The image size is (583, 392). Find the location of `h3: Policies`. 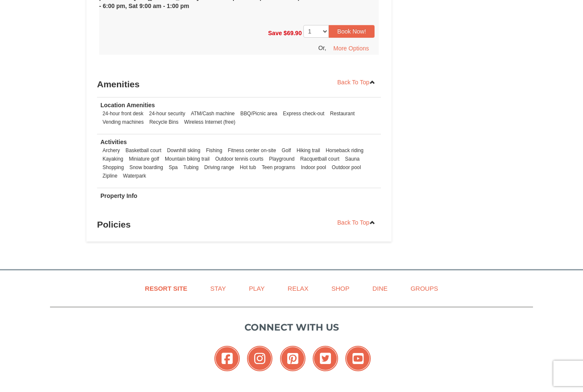

h3: Policies is located at coordinates (239, 224).